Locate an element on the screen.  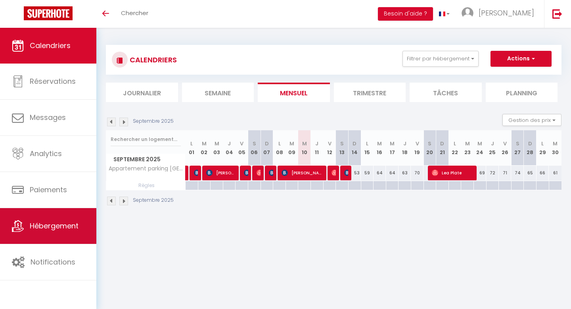
li: Planning is located at coordinates (522, 92).